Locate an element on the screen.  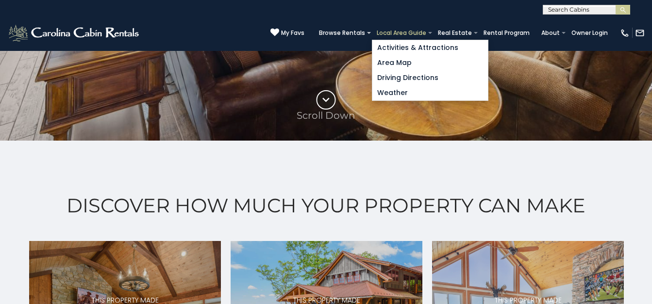
a: My Favs is located at coordinates (287, 33).